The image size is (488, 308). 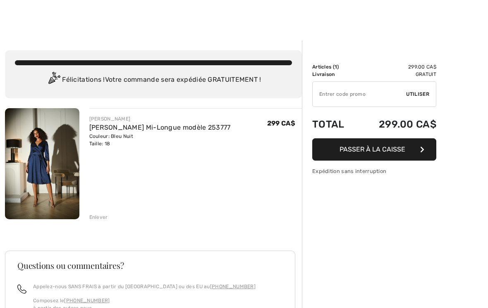 I want to click on span: 1, so click(x=336, y=67).